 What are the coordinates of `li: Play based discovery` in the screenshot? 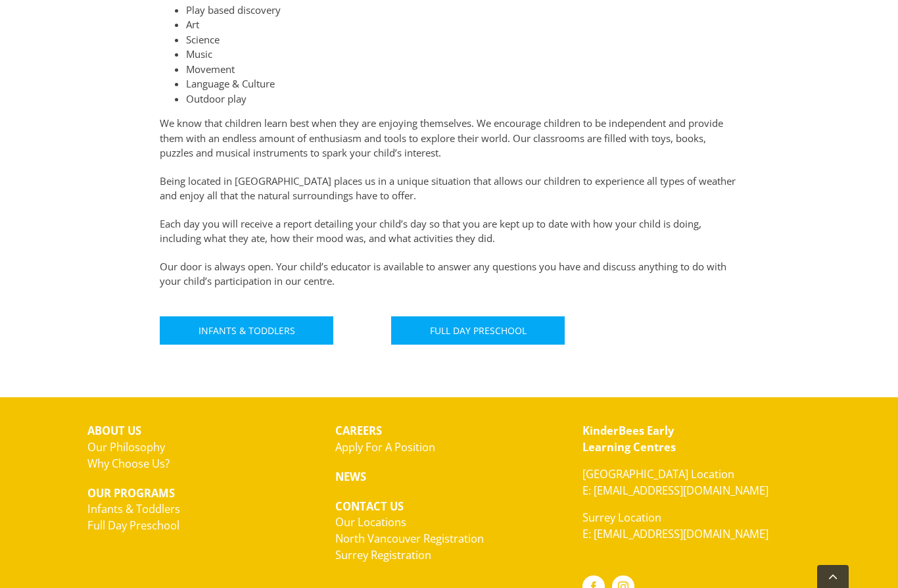 It's located at (462, 10).